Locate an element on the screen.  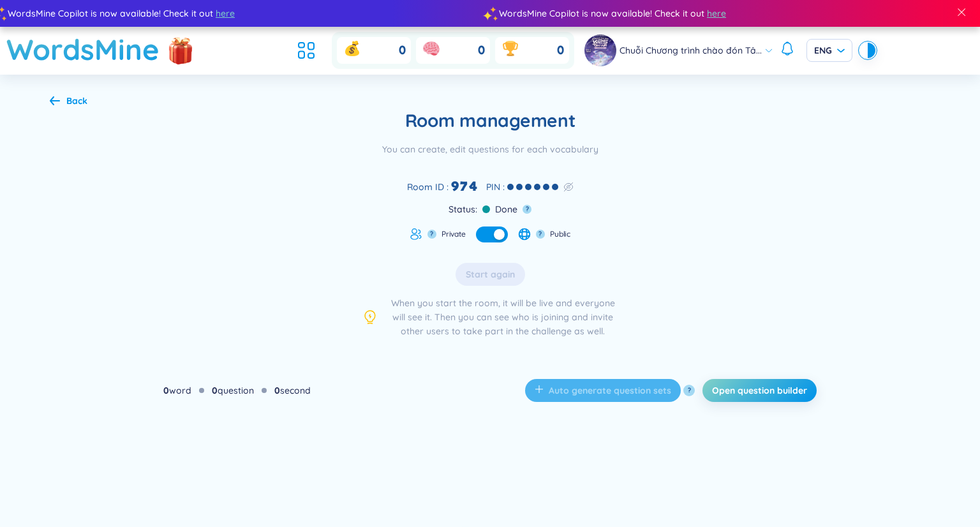
a: WordsMine is located at coordinates (83, 49).